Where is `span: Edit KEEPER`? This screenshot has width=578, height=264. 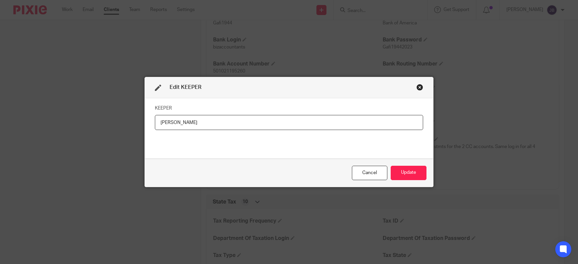 span: Edit KEEPER is located at coordinates (185, 87).